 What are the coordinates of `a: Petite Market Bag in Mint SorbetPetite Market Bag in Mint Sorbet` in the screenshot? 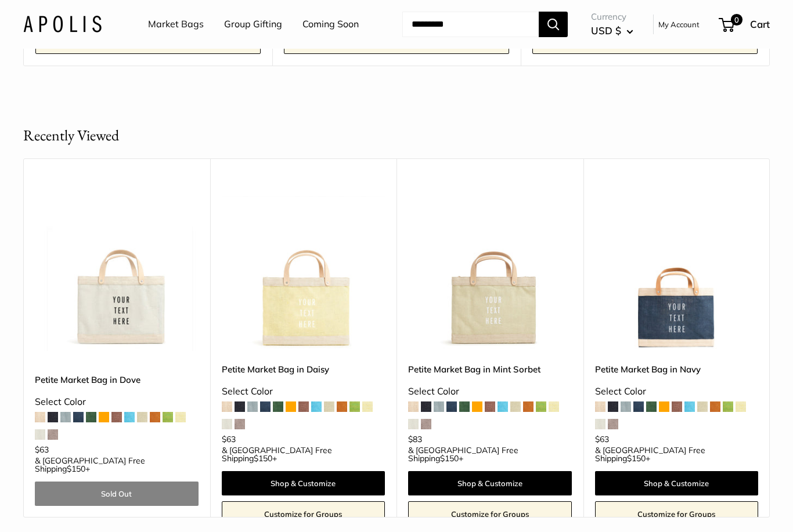 It's located at (490, 269).